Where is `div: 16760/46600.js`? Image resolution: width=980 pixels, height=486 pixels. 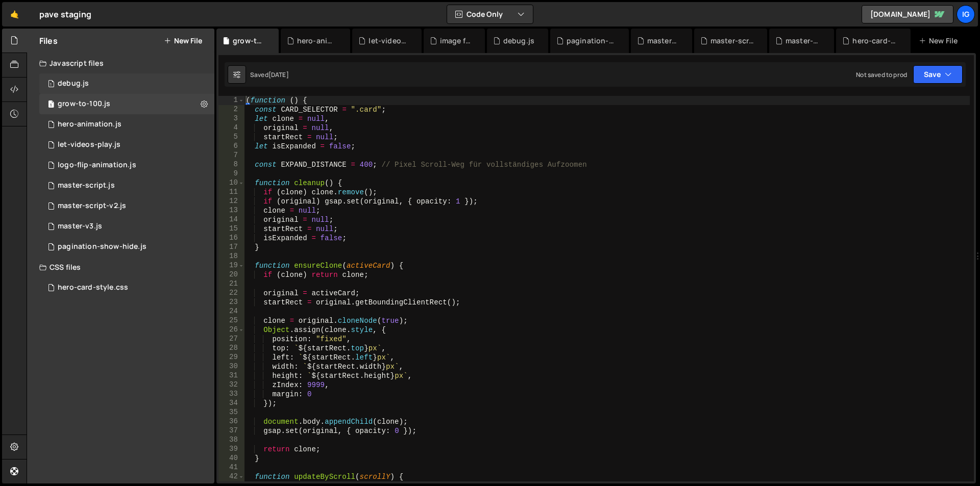 div: 16760/46600.js is located at coordinates (126, 247).